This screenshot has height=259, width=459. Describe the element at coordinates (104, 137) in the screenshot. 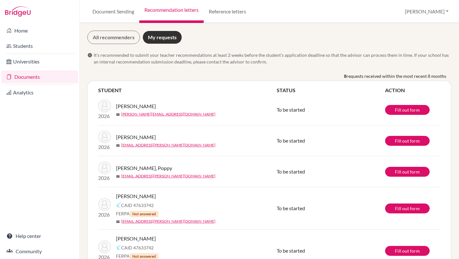

I see `img: Kull, Kaia` at that location.